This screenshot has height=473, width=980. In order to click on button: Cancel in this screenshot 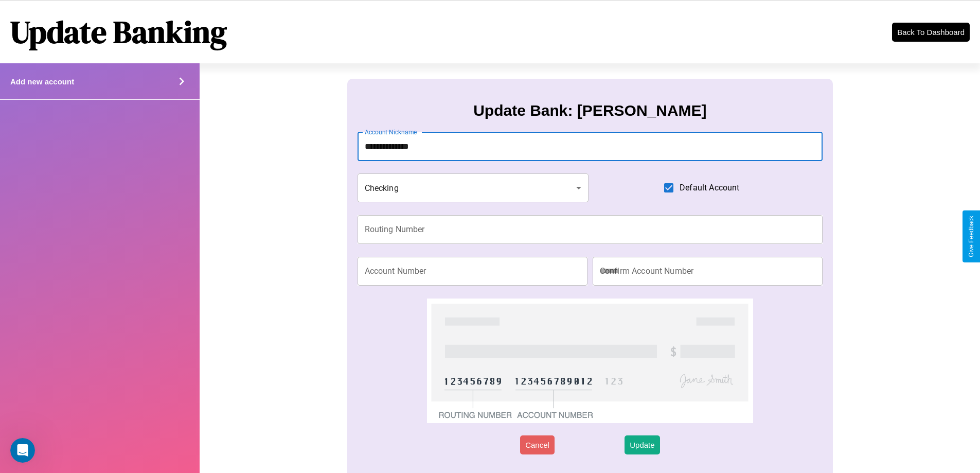, I will do `click(537, 445)`.